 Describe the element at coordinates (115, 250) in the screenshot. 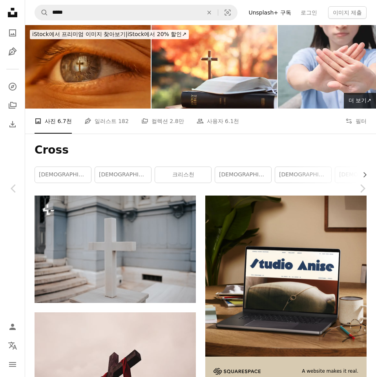

I see `a: 나무 테이블 위에 앉아 있는 흰색 십자가` at that location.